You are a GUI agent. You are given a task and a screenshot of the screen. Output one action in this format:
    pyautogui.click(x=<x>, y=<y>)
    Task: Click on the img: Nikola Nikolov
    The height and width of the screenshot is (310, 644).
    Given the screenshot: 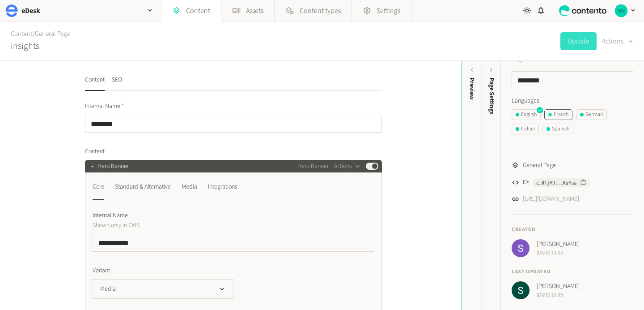 What is the action you would take?
    pyautogui.click(x=621, y=11)
    